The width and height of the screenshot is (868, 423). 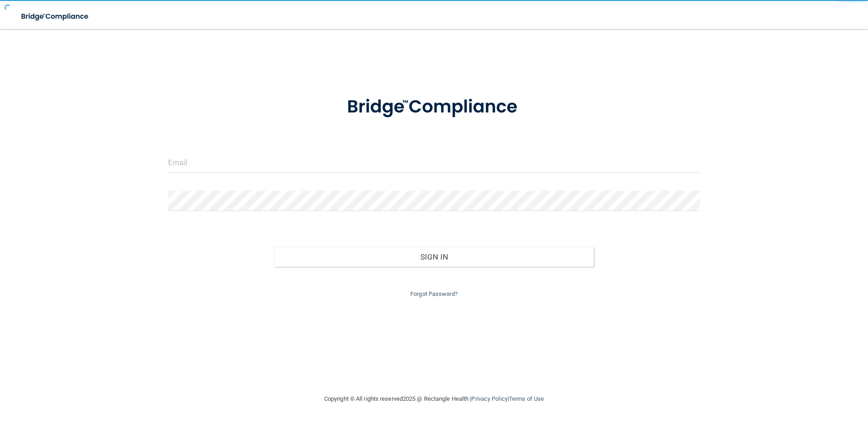 What do you see at coordinates (434, 257) in the screenshot?
I see `button: Sign In` at bounding box center [434, 257].